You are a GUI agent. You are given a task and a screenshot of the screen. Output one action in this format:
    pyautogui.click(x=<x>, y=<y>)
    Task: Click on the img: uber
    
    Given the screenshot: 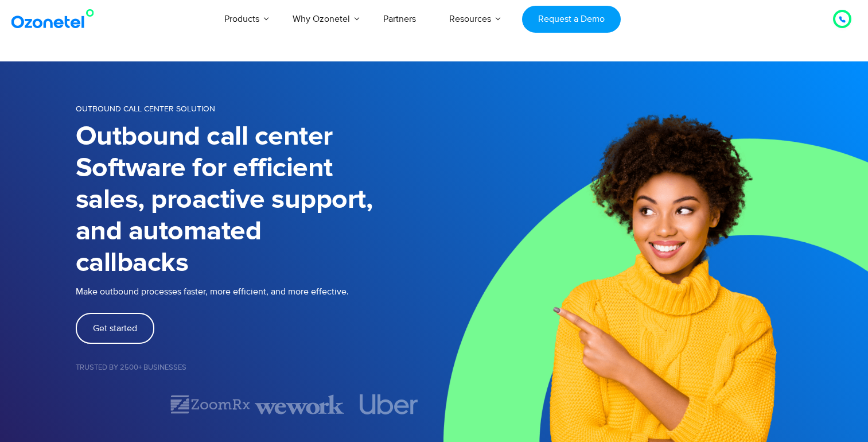 What is the action you would take?
    pyautogui.click(x=389, y=404)
    